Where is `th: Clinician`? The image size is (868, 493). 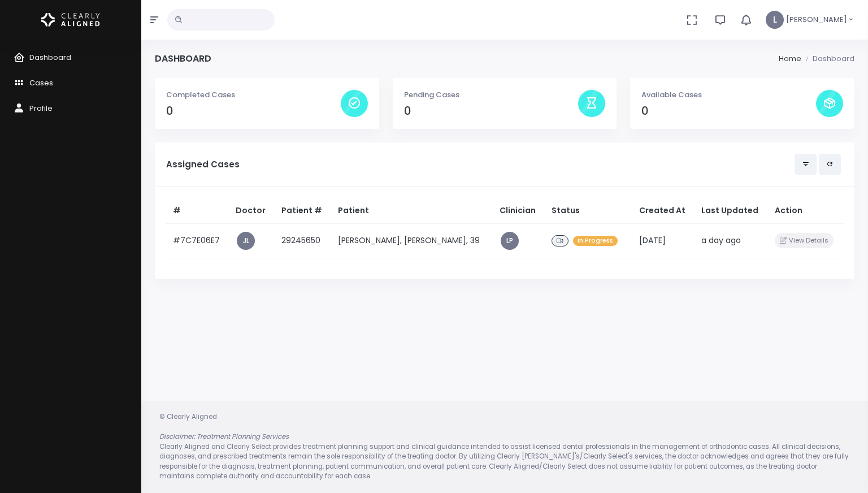
th: Clinician is located at coordinates (519, 211).